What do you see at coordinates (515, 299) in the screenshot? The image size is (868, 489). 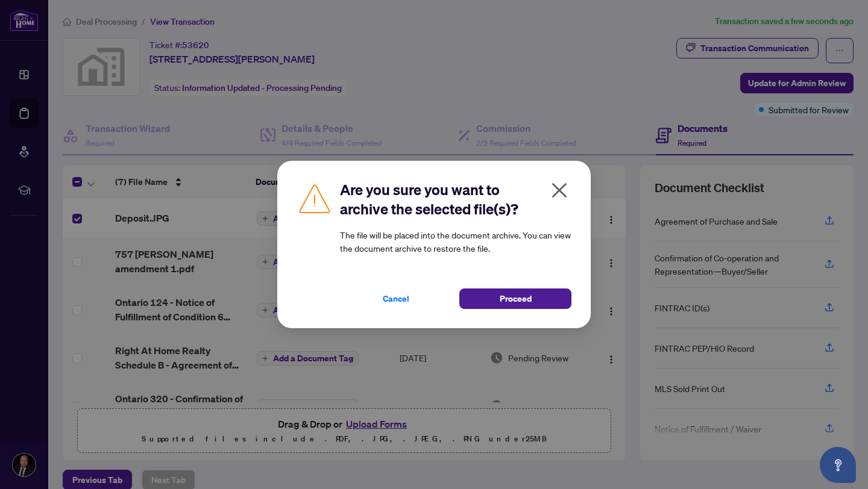 I see `button: Proceed` at bounding box center [515, 299].